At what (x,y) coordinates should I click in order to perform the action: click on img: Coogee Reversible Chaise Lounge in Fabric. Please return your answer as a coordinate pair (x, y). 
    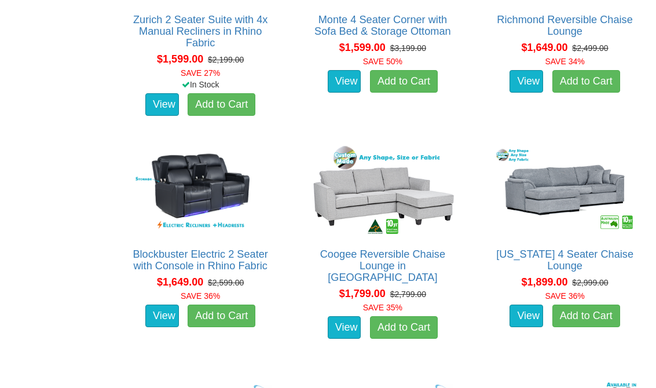
    Looking at the image, I should click on (382, 190).